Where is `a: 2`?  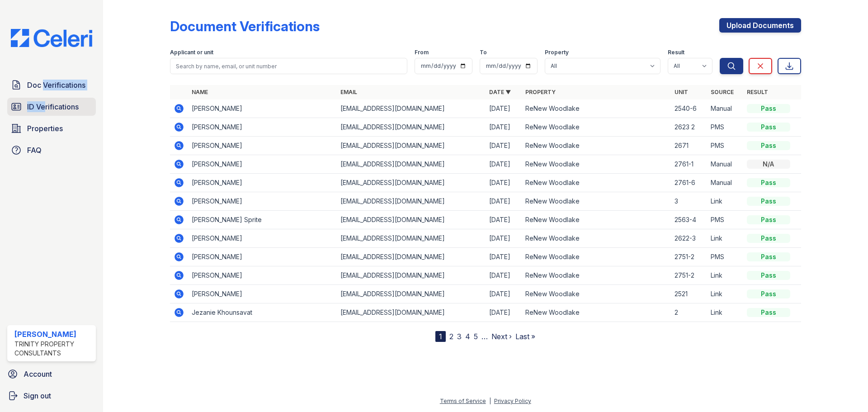 a: 2 is located at coordinates (451, 336).